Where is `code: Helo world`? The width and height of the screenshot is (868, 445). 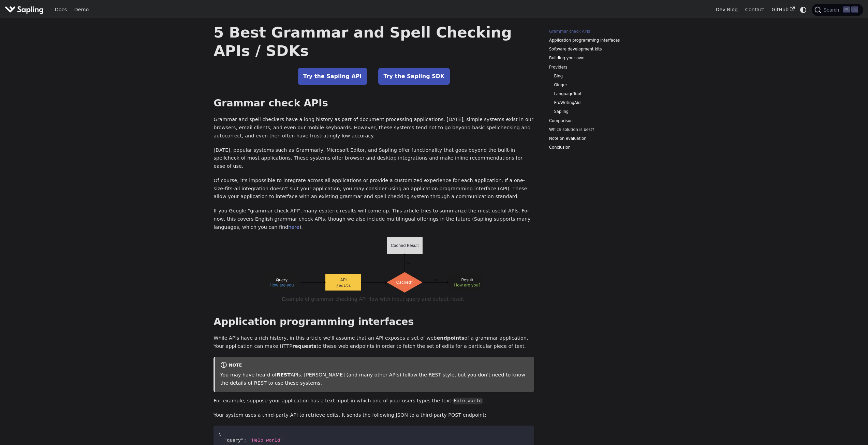
code: Helo world is located at coordinates (468, 402).